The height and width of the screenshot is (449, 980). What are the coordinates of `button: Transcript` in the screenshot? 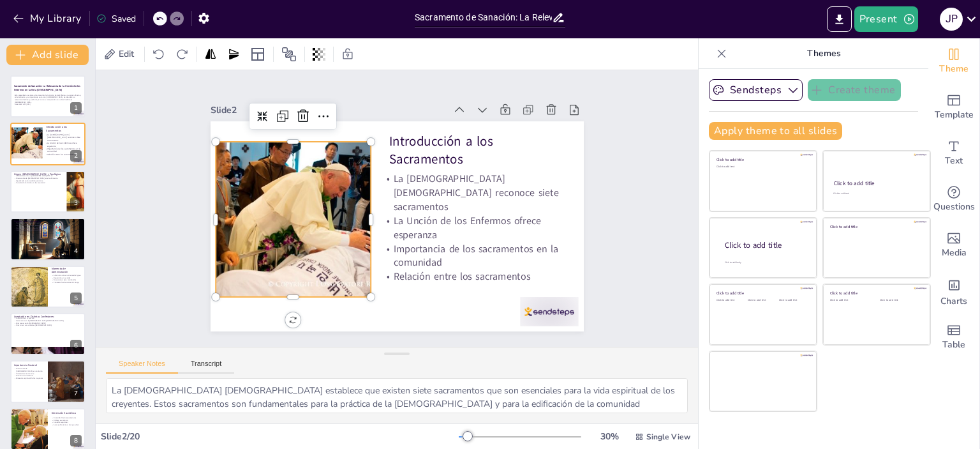 It's located at (206, 366).